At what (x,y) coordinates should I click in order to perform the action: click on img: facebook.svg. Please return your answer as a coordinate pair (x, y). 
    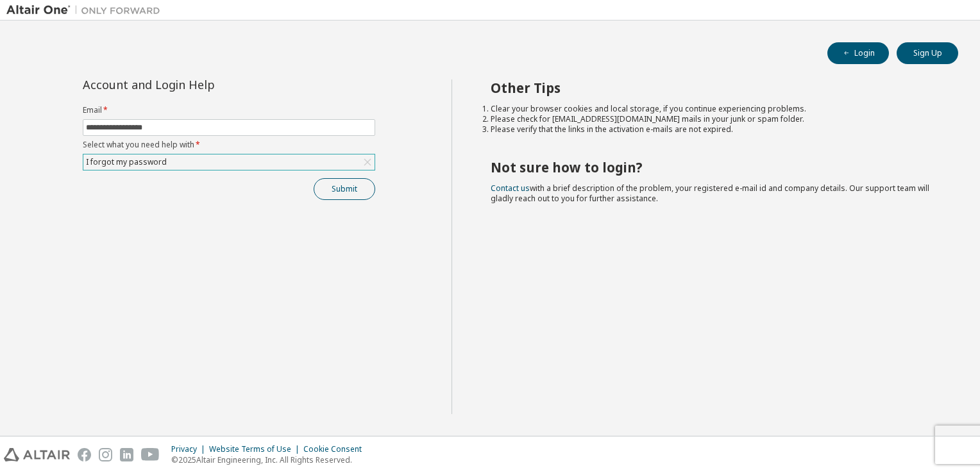
    Looking at the image, I should click on (84, 455).